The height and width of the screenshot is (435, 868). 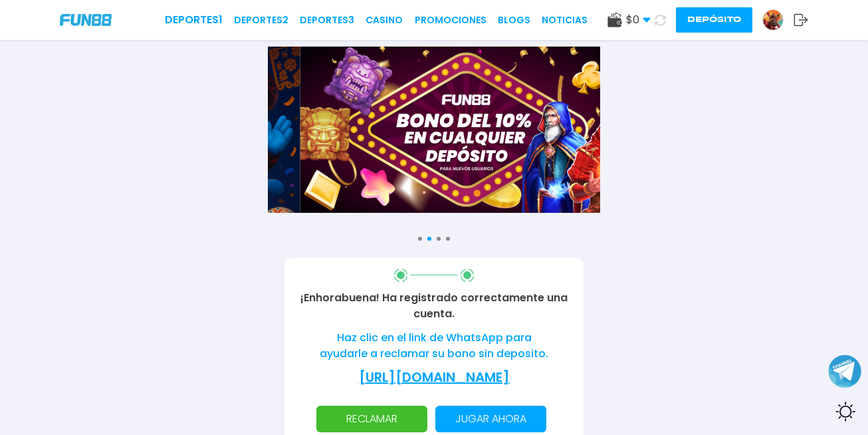 What do you see at coordinates (490, 419) in the screenshot?
I see `p: Jugar ahora` at bounding box center [490, 419].